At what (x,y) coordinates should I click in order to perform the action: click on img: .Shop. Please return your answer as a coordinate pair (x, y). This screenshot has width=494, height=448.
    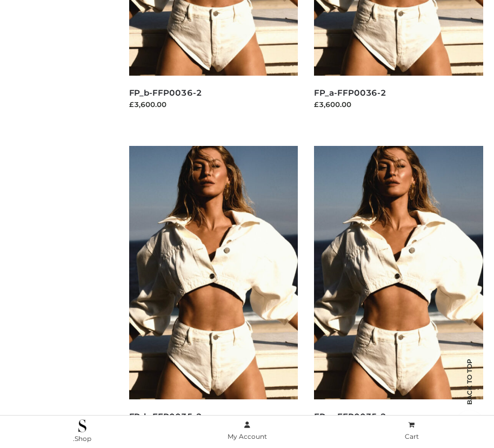
    Looking at the image, I should click on (82, 426).